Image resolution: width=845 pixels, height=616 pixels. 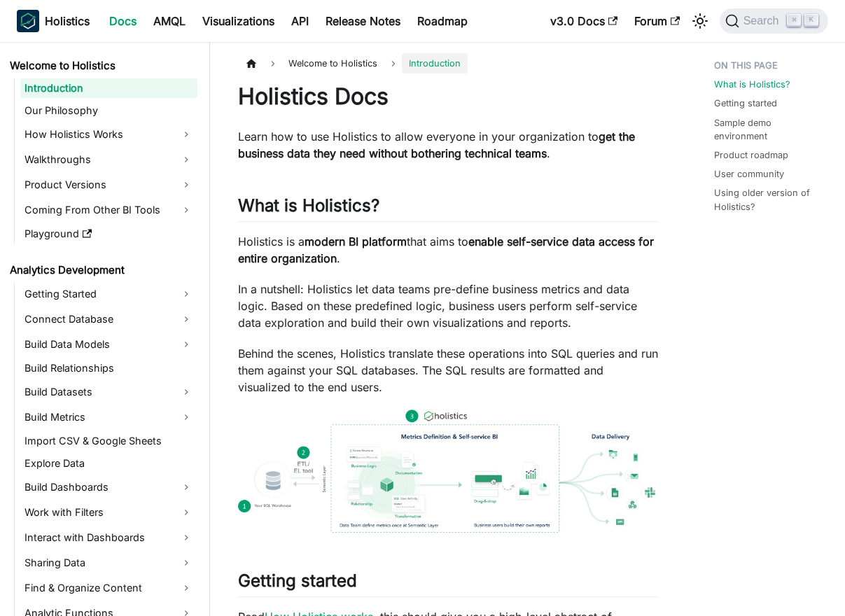 I want to click on a: Interact with Dashboards, so click(x=108, y=537).